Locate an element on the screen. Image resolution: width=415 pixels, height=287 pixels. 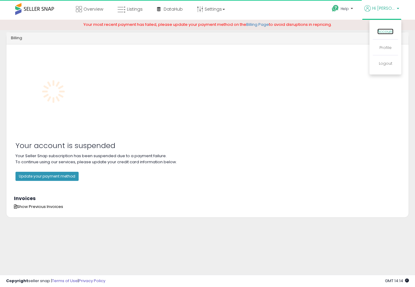
a: Profile is located at coordinates (385, 47).